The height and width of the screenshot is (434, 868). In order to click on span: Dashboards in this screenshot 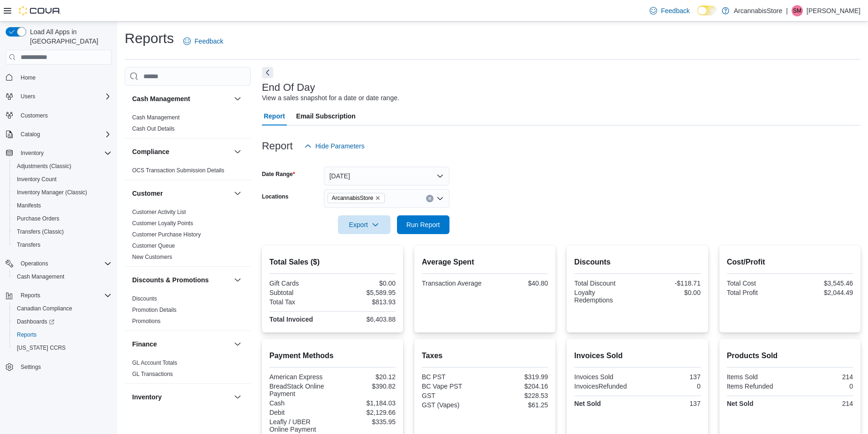, I will do `click(62, 322)`.